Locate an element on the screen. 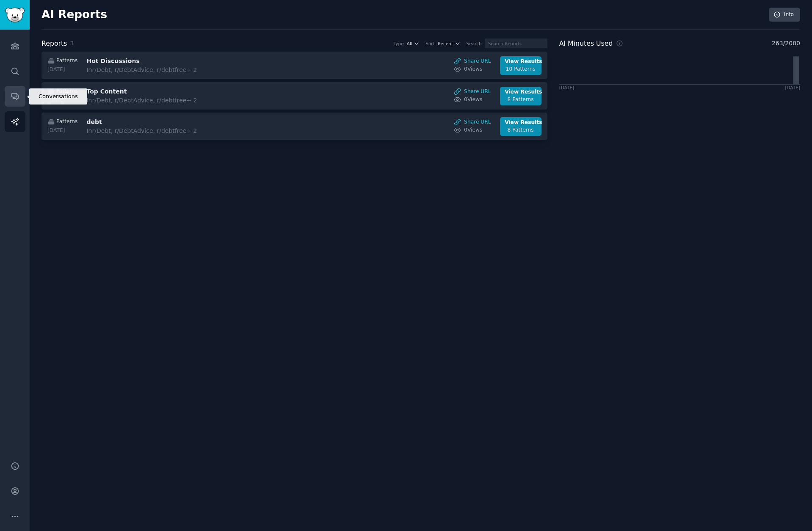 Image resolution: width=812 pixels, height=531 pixels. h2: AI Minutes Used is located at coordinates (586, 43).